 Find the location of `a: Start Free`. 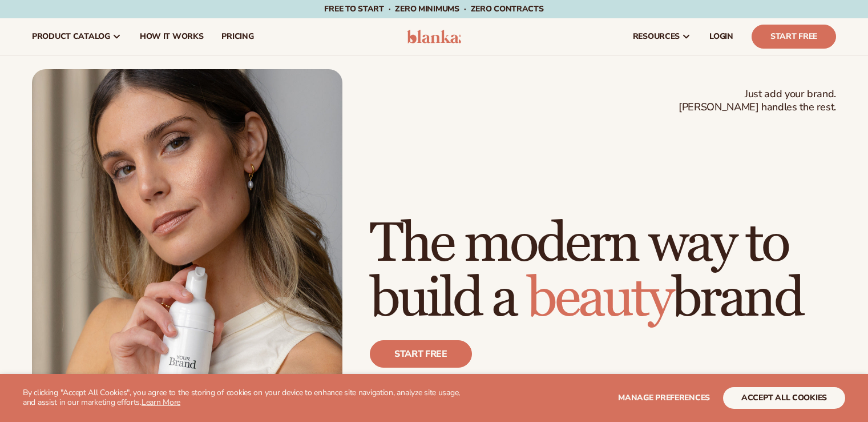

a: Start Free is located at coordinates (794, 37).